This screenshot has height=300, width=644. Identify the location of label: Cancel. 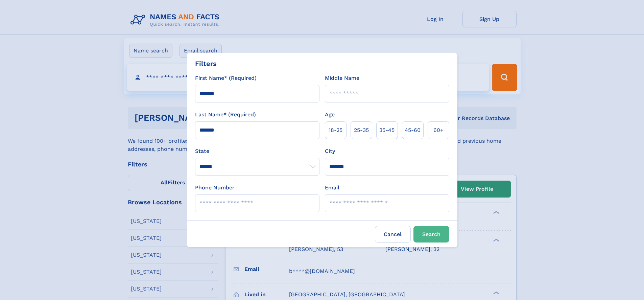
(393, 234).